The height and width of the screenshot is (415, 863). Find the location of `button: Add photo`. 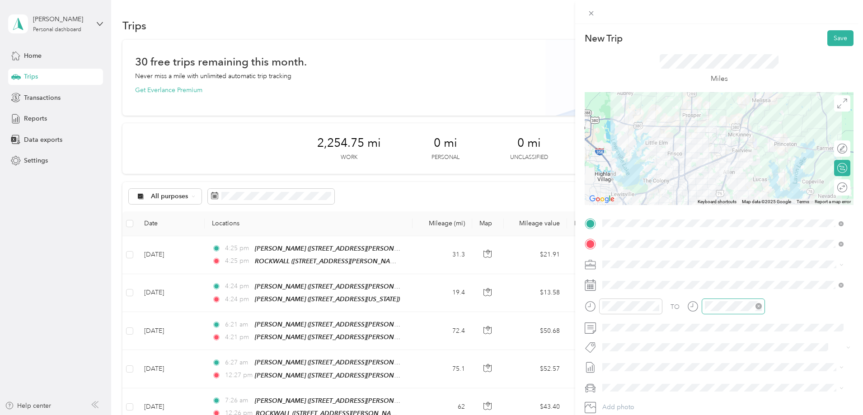

button: Add photo is located at coordinates (726, 407).